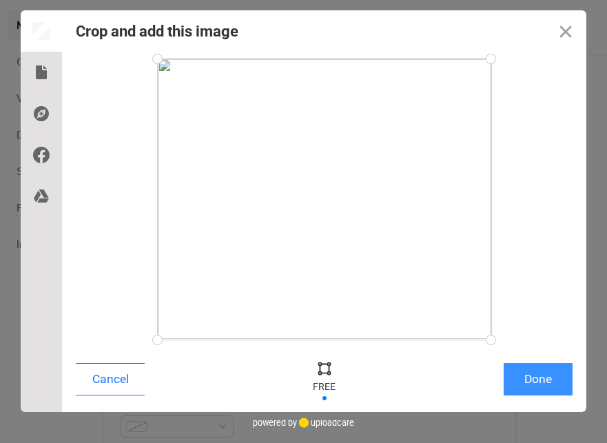  I want to click on div: Preview, so click(41, 31).